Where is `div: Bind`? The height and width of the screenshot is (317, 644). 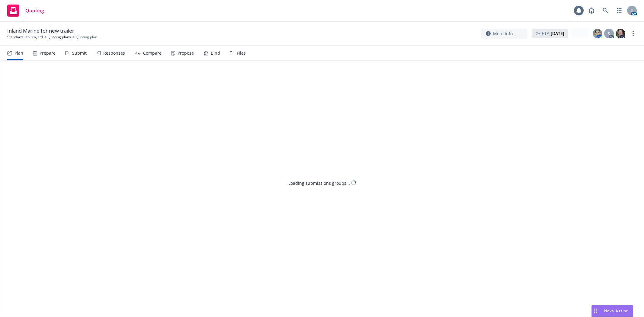 div: Bind is located at coordinates (216, 53).